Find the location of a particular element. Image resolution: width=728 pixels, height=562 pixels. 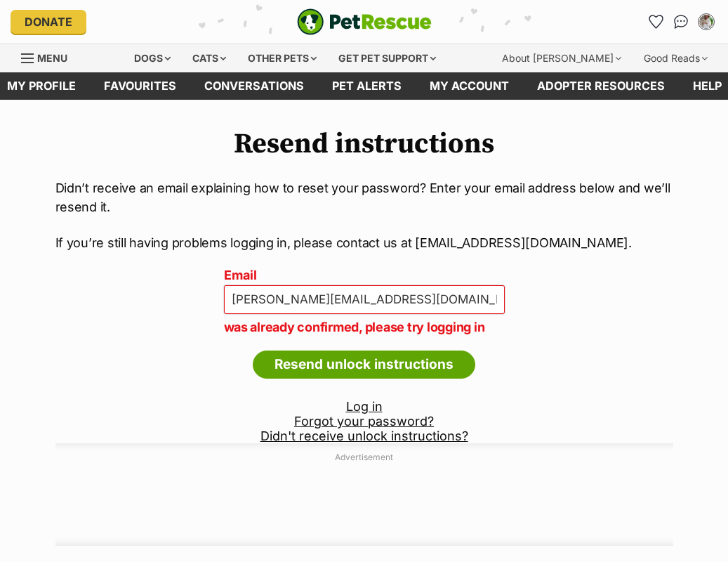

a: My account is located at coordinates (468, 85).